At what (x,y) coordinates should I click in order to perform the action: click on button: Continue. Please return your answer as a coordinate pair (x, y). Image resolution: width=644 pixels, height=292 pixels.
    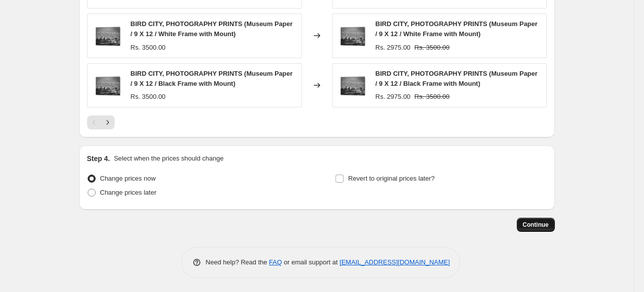
    Looking at the image, I should click on (536, 224).